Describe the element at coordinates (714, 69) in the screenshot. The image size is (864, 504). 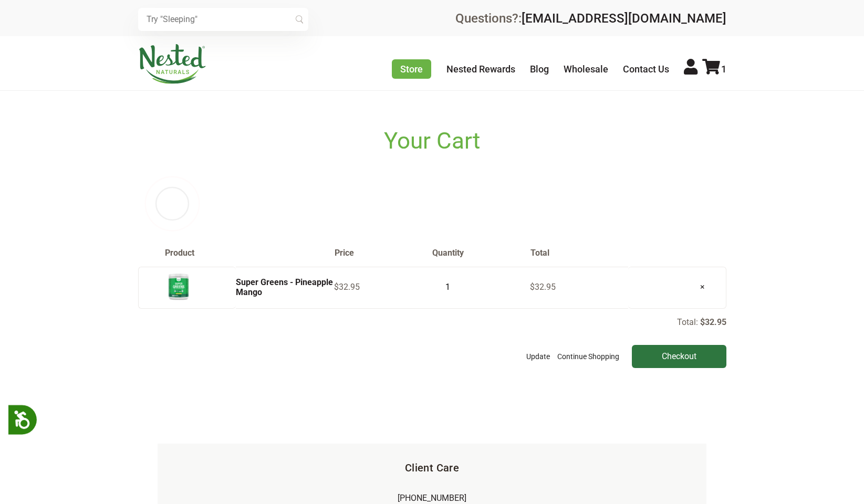
I see `a: 1` at that location.